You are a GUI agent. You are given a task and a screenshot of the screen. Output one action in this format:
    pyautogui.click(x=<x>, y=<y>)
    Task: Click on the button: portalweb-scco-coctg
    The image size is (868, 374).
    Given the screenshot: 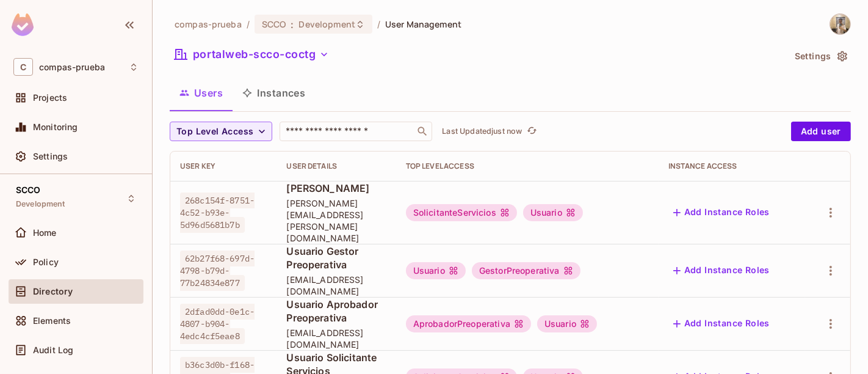 What is the action you would take?
    pyautogui.click(x=252, y=54)
    